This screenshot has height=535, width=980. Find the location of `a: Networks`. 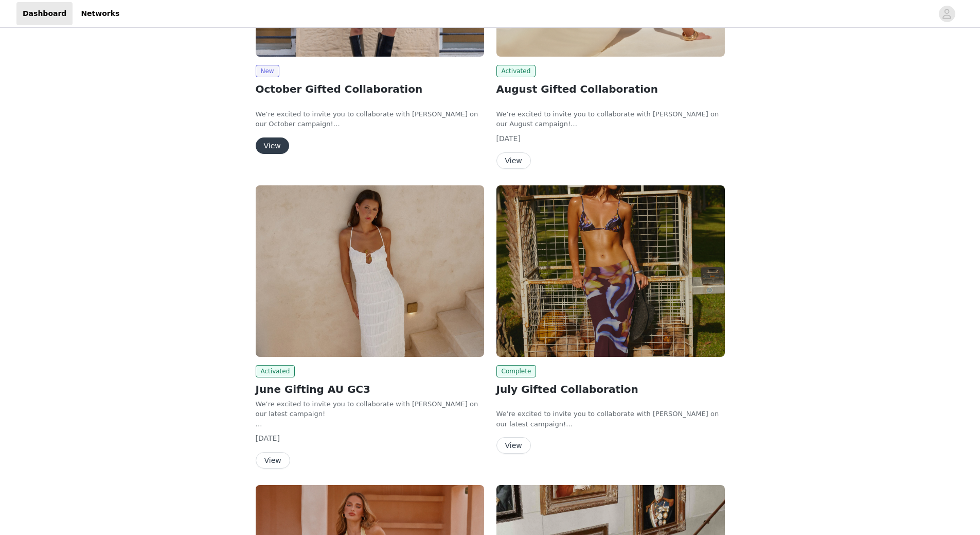

a: Networks is located at coordinates (100, 13).